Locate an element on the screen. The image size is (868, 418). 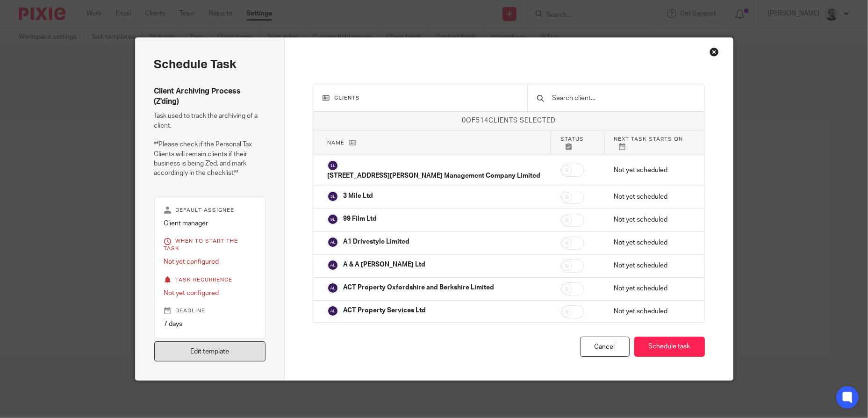
a: Edit template is located at coordinates (210, 351).